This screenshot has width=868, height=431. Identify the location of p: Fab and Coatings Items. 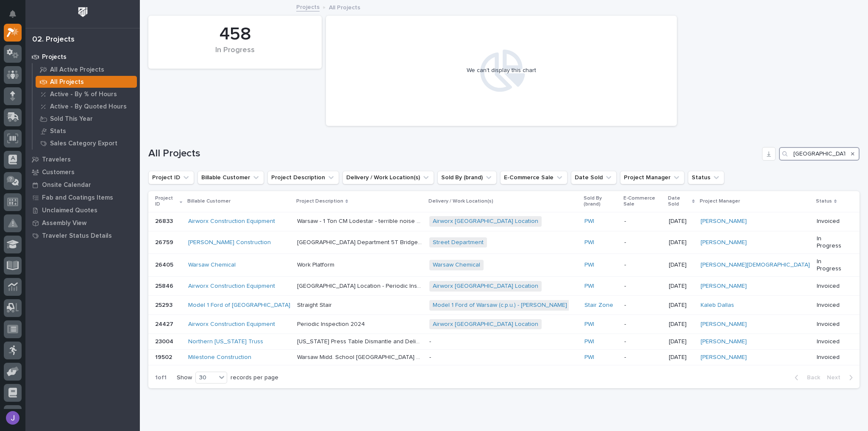
(77, 198).